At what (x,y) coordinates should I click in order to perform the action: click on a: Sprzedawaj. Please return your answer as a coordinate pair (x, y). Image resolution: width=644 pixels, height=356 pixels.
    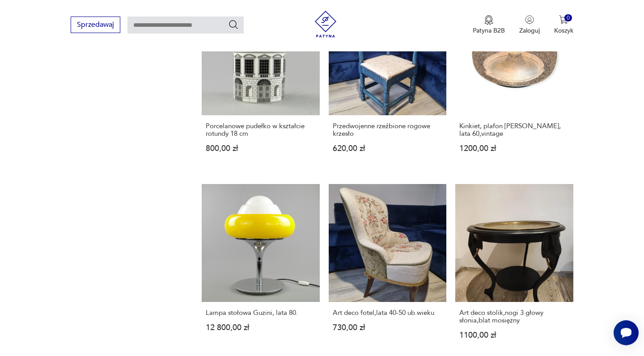
    Looking at the image, I should click on (95, 26).